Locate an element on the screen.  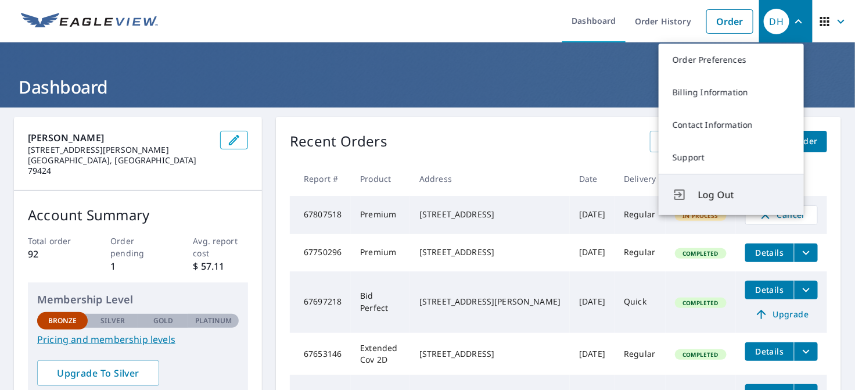
button: Log Out is located at coordinates (731, 194).